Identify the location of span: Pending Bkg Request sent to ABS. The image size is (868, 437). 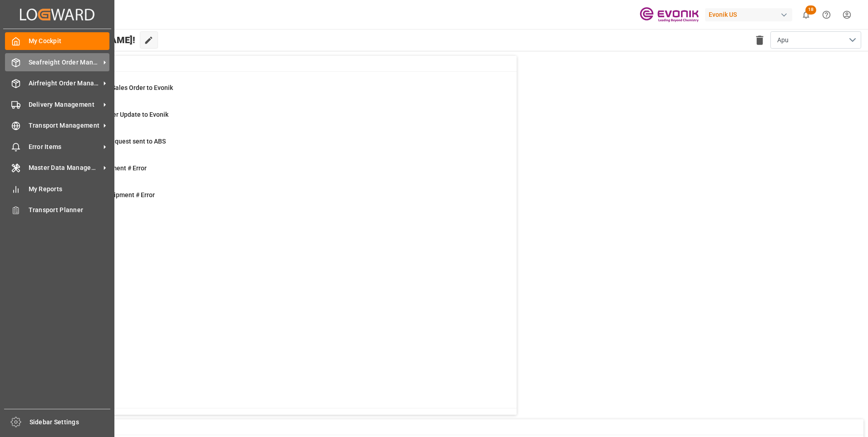
(118, 141).